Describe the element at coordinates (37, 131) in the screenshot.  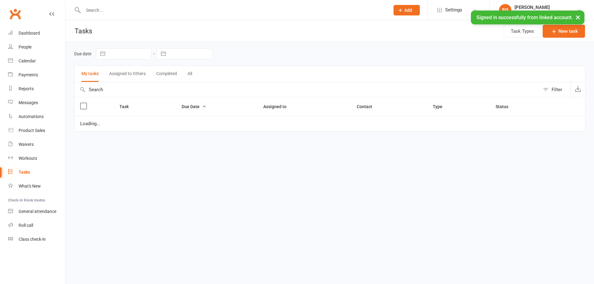
I see `a: Product Sales` at that location.